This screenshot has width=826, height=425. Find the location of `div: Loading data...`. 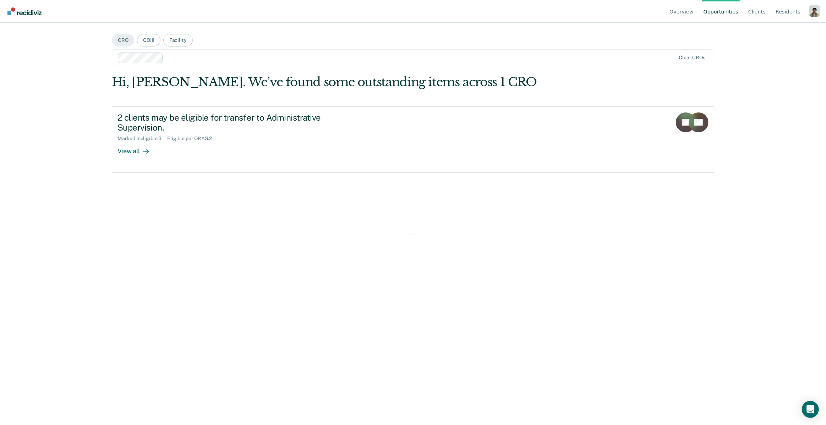

div: Loading data... is located at coordinates (413, 261).